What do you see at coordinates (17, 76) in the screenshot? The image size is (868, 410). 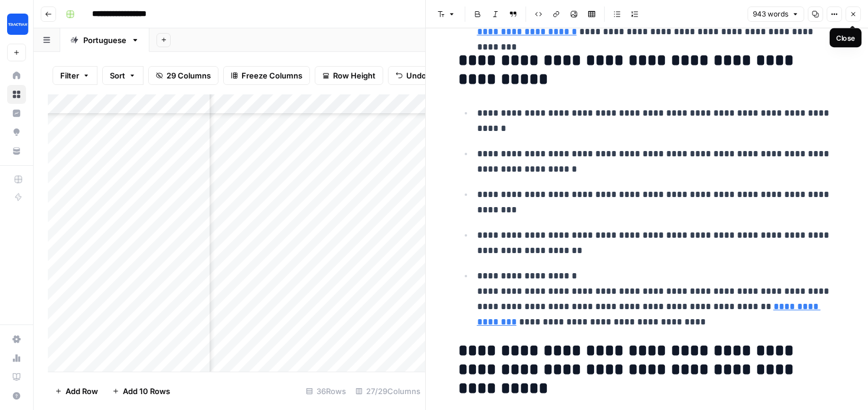 I see `a: Home` at bounding box center [17, 76].